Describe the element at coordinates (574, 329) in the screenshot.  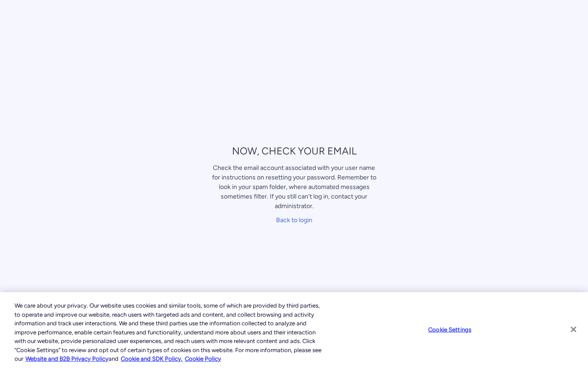
I see `button: Close` at that location.